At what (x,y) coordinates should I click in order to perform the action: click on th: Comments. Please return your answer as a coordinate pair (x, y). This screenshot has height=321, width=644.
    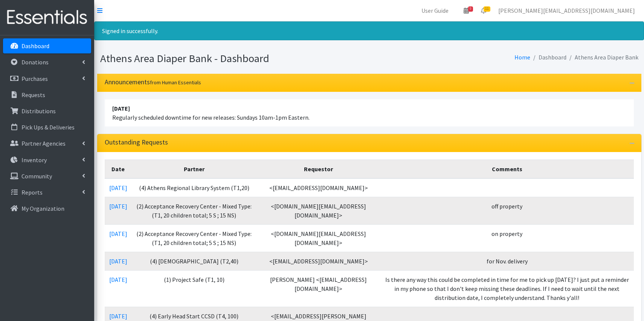
    Looking at the image, I should click on (507, 169).